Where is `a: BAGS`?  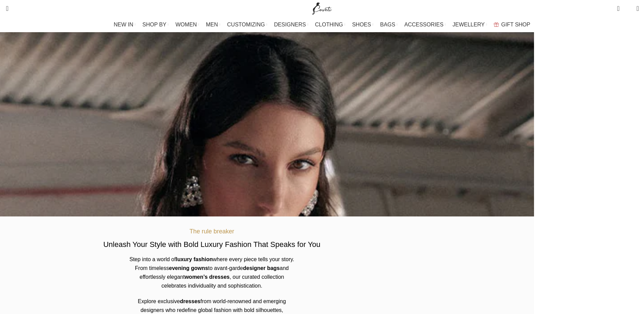 a: BAGS is located at coordinates (388, 25).